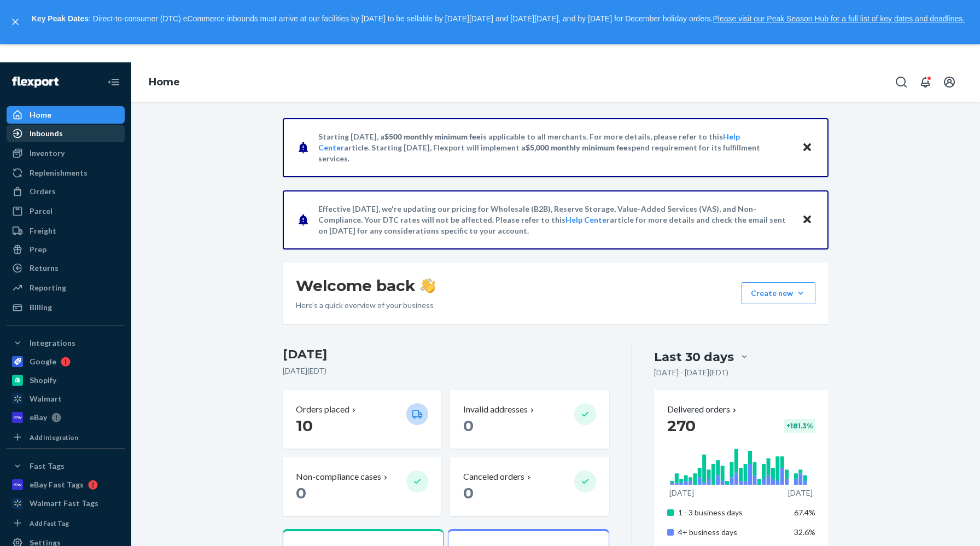  What do you see at coordinates (577, 147) in the screenshot?
I see `span: $5,000 monthly minimum fee` at bounding box center [577, 147].